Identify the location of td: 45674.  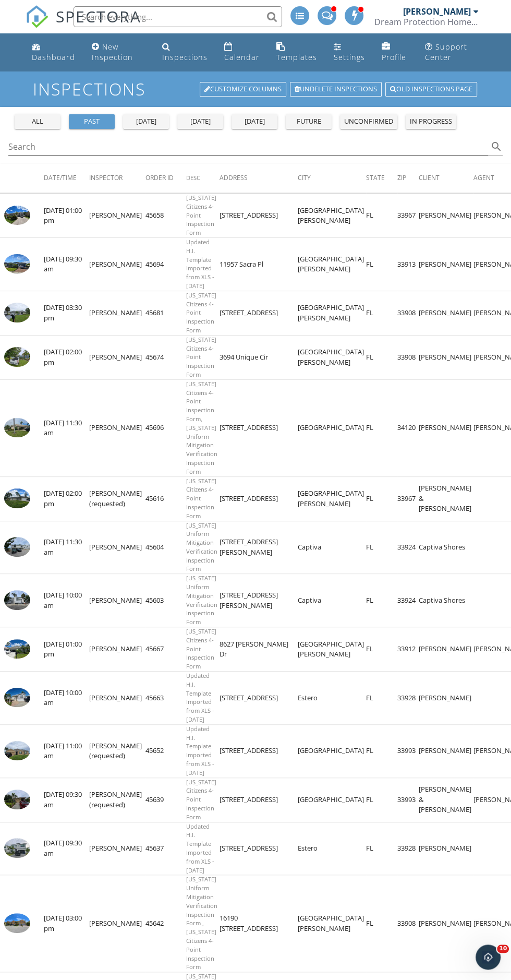
(166, 357).